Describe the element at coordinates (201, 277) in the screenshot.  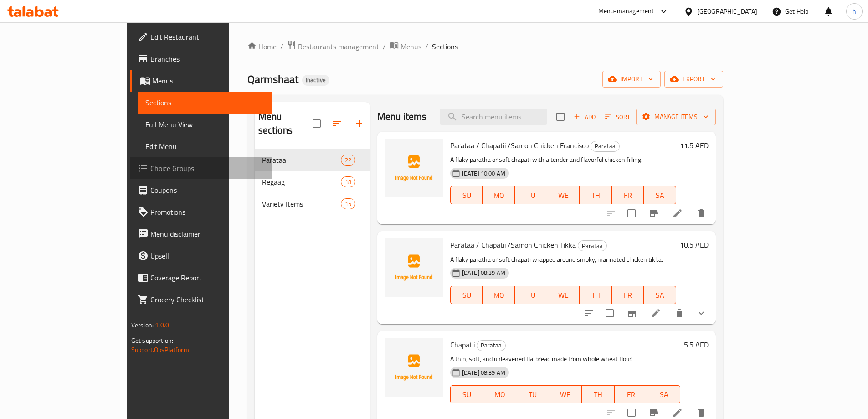
I see `a: Coverage Report` at that location.